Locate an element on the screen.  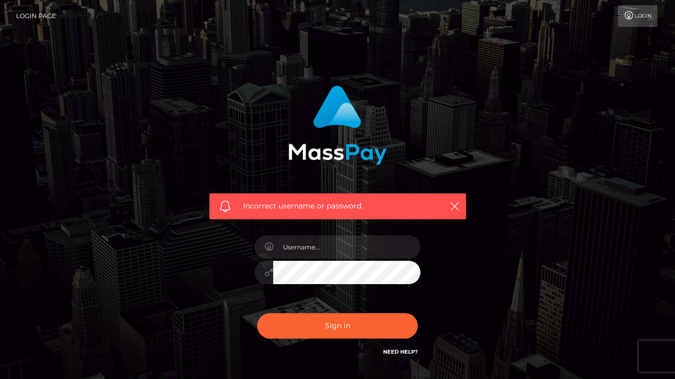
a: Login is located at coordinates (637, 16).